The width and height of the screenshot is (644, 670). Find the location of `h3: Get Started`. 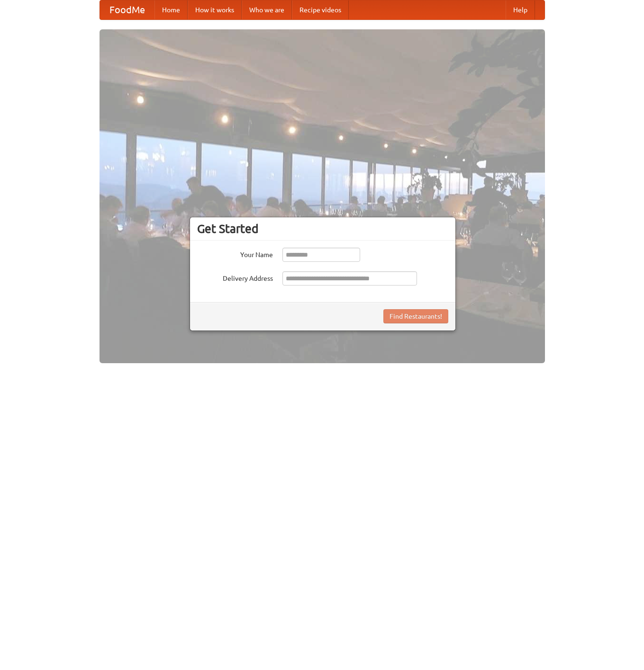

h3: Get Started is located at coordinates (323, 229).